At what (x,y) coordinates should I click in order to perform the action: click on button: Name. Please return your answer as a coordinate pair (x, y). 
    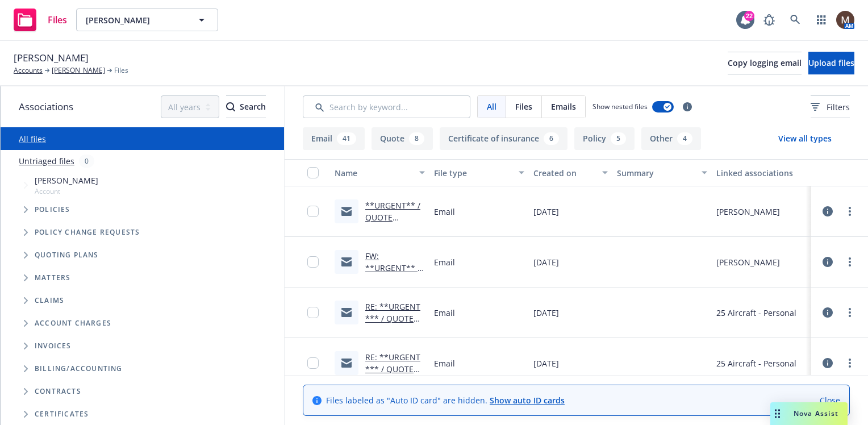
    Looking at the image, I should click on (380, 172).